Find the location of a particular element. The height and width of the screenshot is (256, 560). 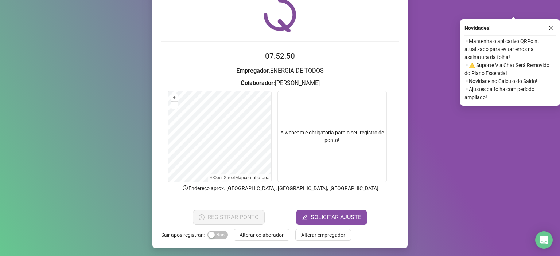

span: SOLICITAR AJUSTE is located at coordinates (336, 218).